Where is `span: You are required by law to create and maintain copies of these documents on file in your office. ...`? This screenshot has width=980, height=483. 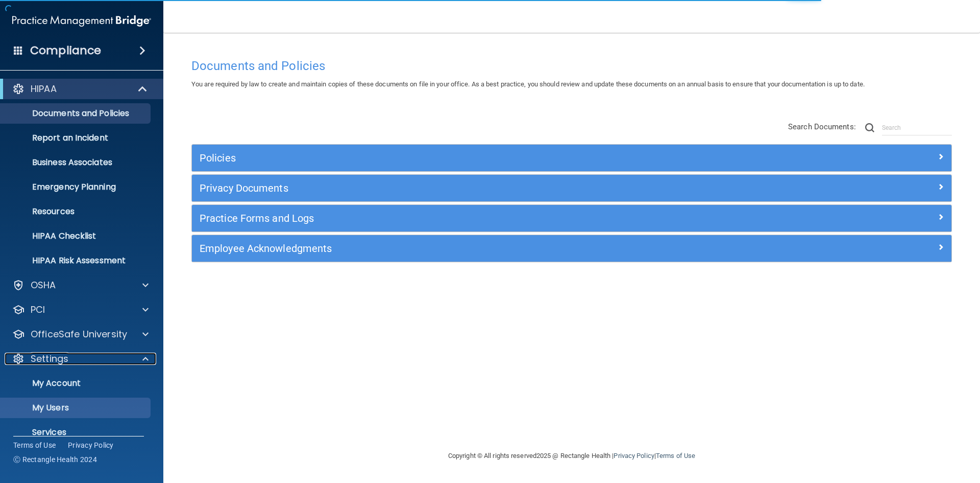
span: You are required by law to create and maintain copies of these documents on file in your office. ... is located at coordinates (528, 84).